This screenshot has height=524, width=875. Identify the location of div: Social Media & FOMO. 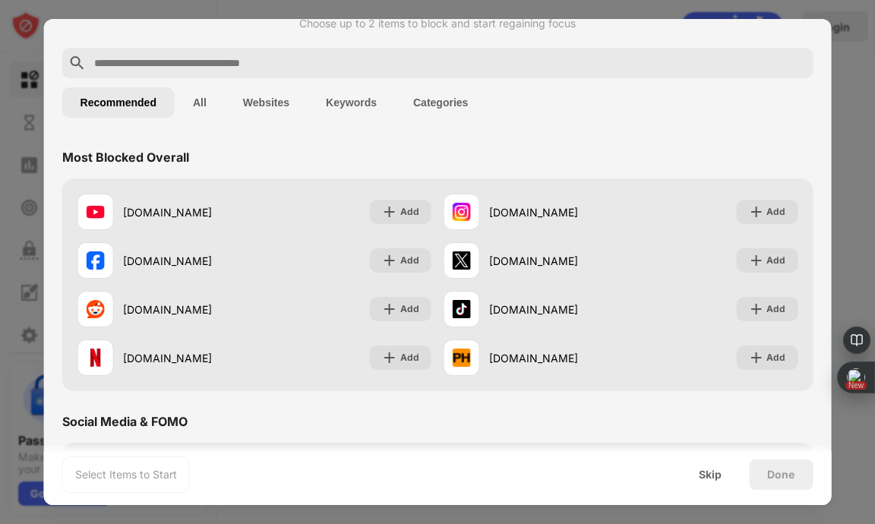
(125, 421).